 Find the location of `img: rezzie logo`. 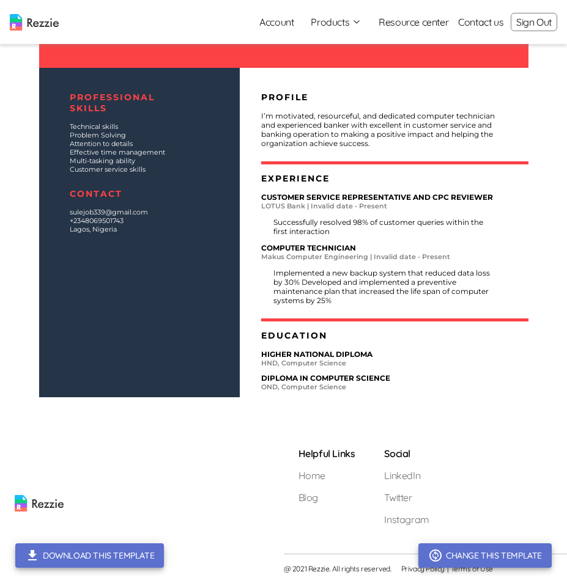

img: rezzie logo is located at coordinates (39, 479).